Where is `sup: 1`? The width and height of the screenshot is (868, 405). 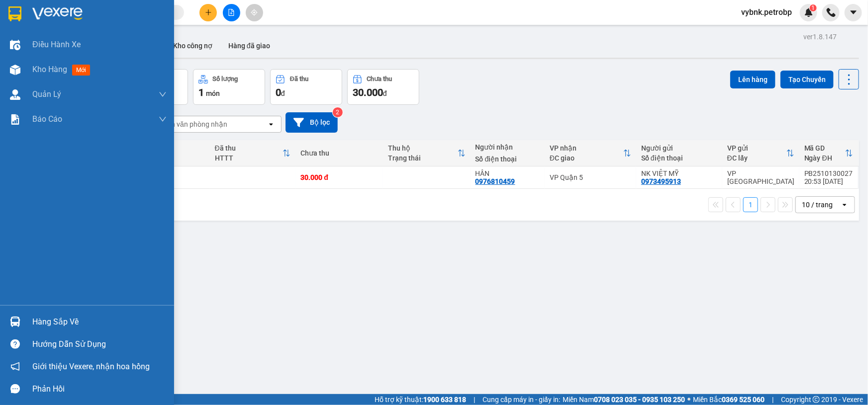 sup: 1 is located at coordinates (813, 8).